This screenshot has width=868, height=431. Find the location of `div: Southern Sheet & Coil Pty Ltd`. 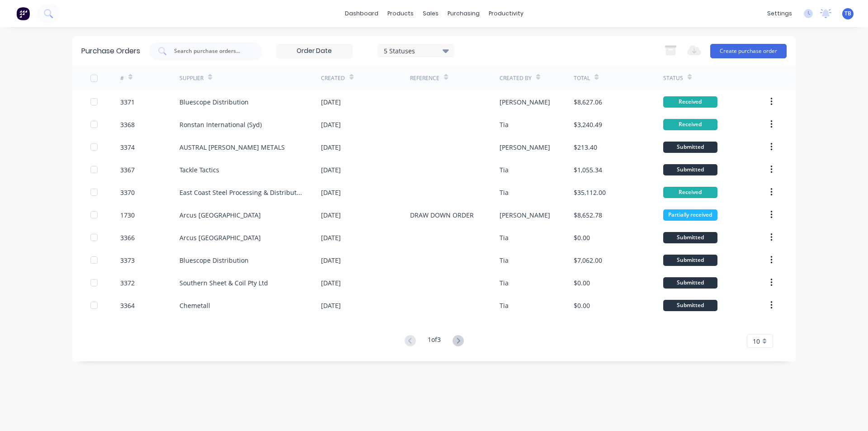

div: Southern Sheet & Coil Pty Ltd is located at coordinates (224, 283).